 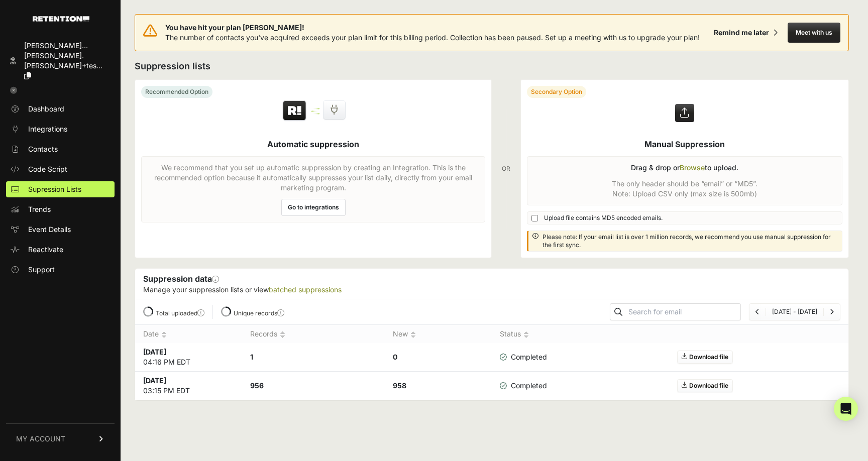 What do you see at coordinates (313, 178) in the screenshot?
I see `p: We recommend that you set up automatic suppression by creating an Integration. This is the recomm...` at bounding box center [313, 178].